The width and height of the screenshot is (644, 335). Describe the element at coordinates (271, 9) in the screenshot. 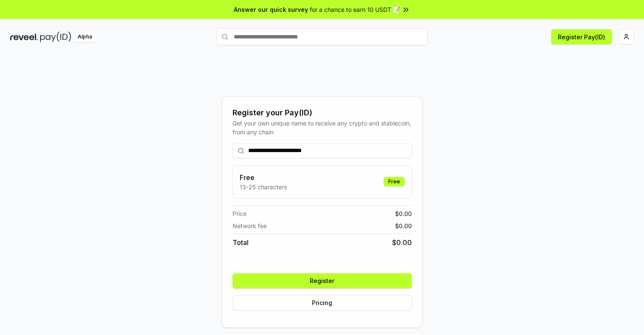

I see `span: Answer our quick survey` at that location.